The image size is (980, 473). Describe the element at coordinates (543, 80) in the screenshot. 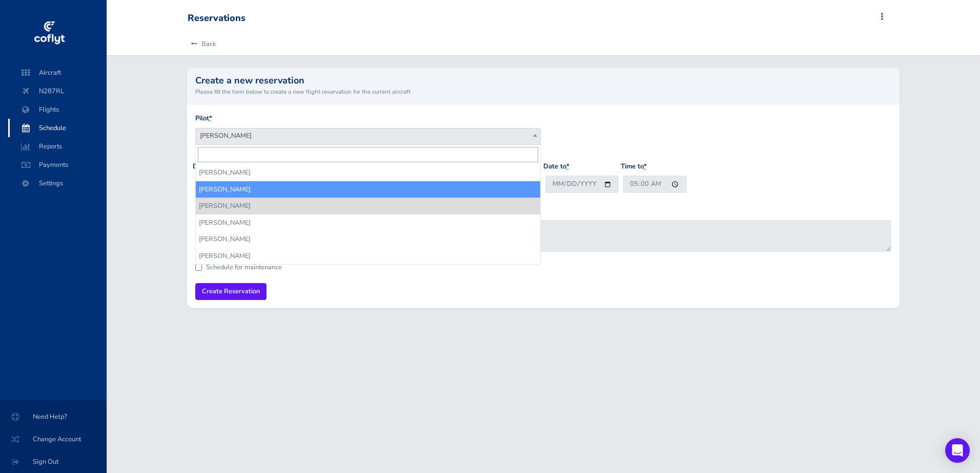

I see `h2: Create a new reservation` at that location.